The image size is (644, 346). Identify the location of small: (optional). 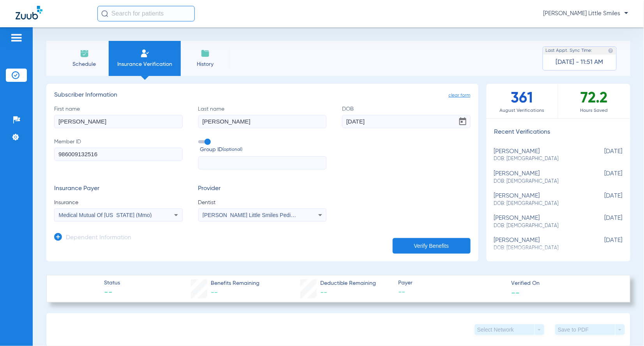
(232, 150).